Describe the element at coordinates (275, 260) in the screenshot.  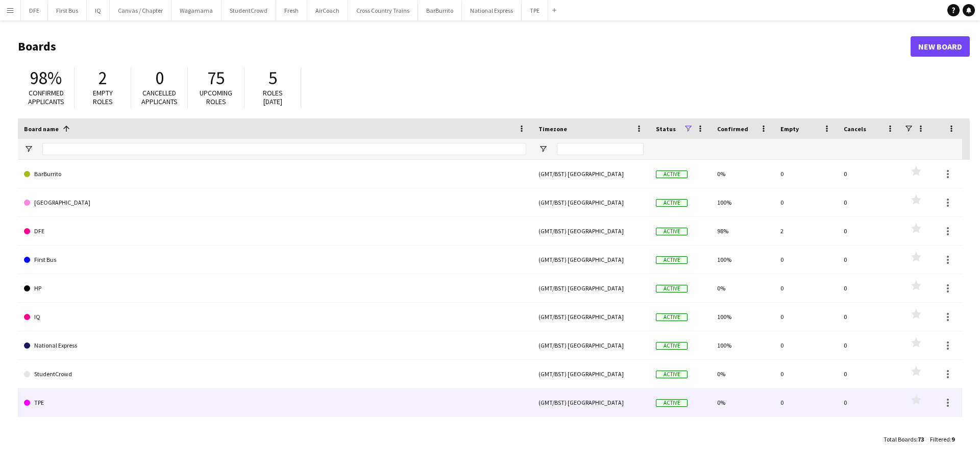
I see `a: First Bus` at that location.